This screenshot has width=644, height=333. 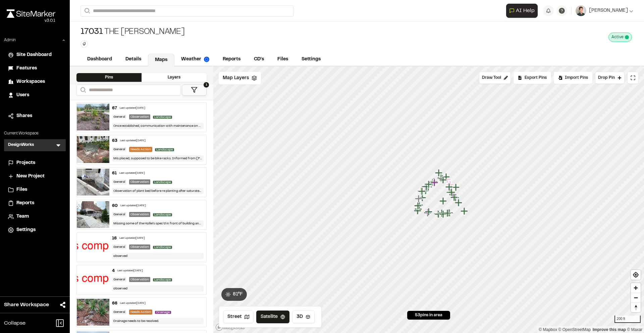 What do you see at coordinates (23, 95) in the screenshot?
I see `span: Users` at bounding box center [23, 95].